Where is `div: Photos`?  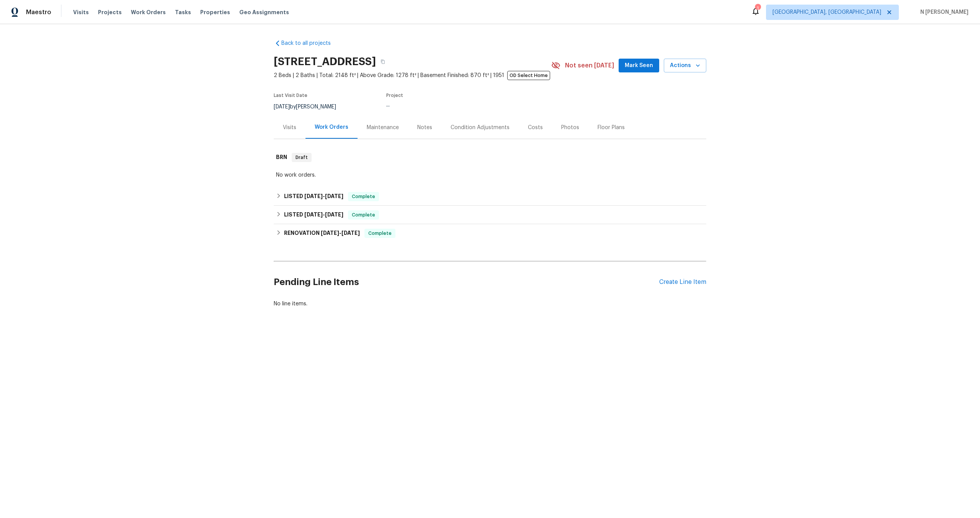
div: Photos is located at coordinates (570, 128).